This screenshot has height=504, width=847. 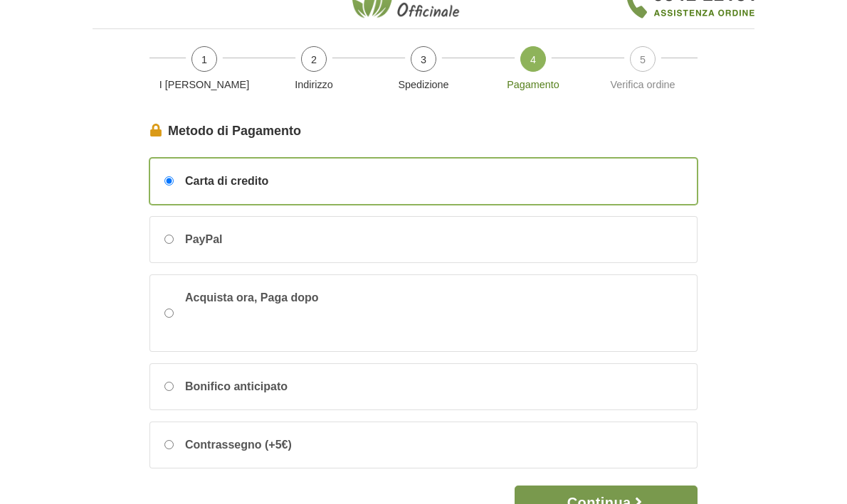 What do you see at coordinates (423, 130) in the screenshot?
I see `legend: Metodo di Pagamento` at bounding box center [423, 130].